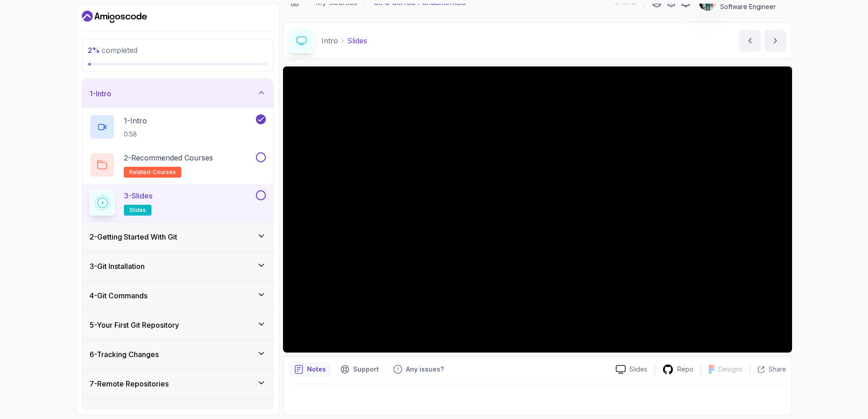  I want to click on button: 2-Getting Started With Git, so click(178, 237).